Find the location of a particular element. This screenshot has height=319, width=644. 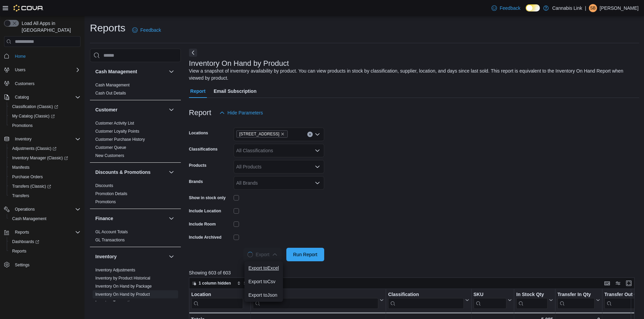

label: Brands is located at coordinates (196, 182).